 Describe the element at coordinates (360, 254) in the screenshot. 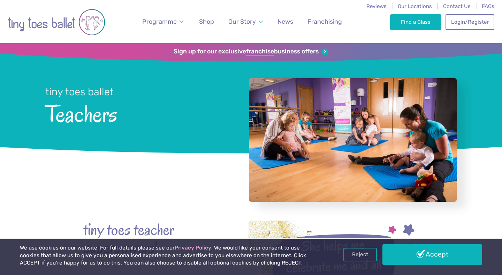

I see `a: Reject` at that location.